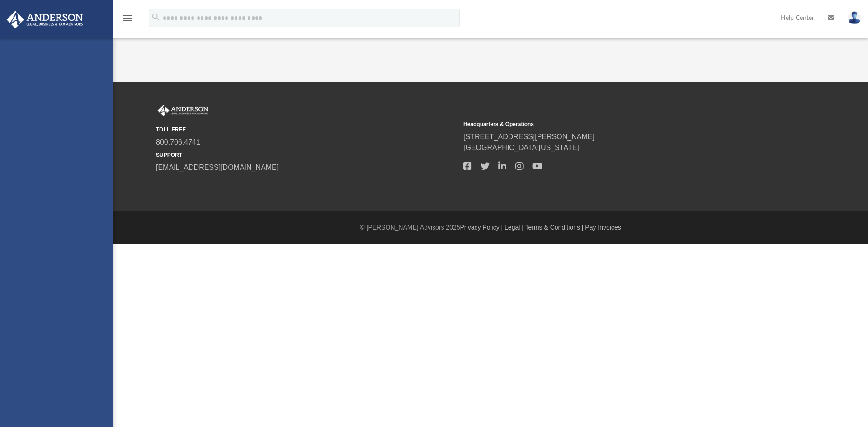 Image resolution: width=868 pixels, height=427 pixels. I want to click on img: User Pic, so click(854, 17).